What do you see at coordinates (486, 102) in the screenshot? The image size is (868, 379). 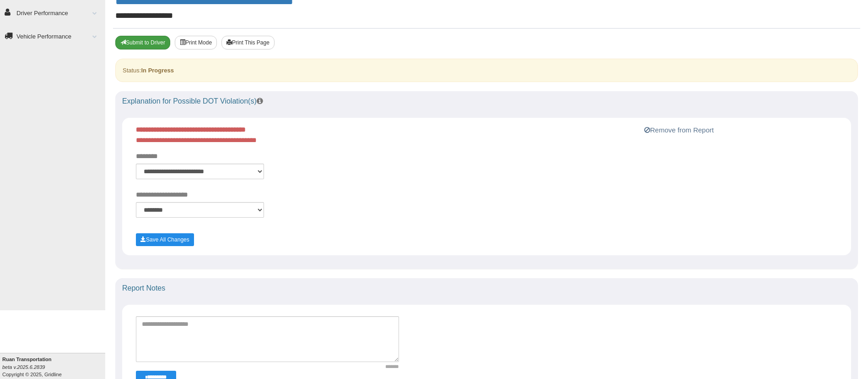 I see `div: Explanation for Possible DOT Violation(s)` at bounding box center [486, 102].